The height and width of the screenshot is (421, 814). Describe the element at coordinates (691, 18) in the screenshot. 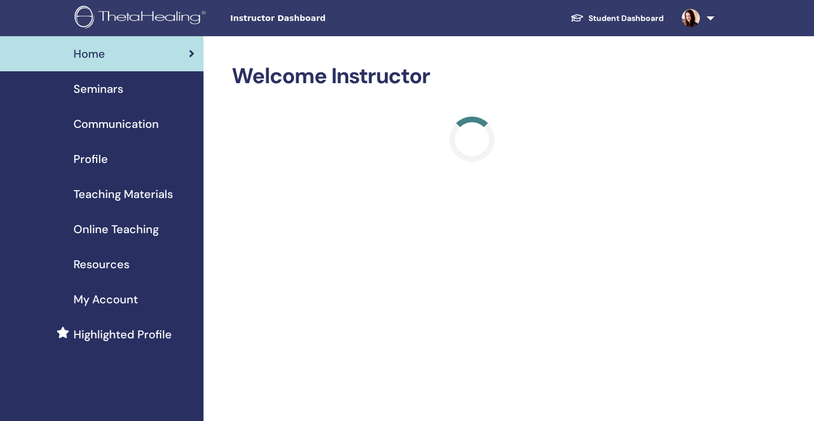

I see `img: default.jpg` at that location.